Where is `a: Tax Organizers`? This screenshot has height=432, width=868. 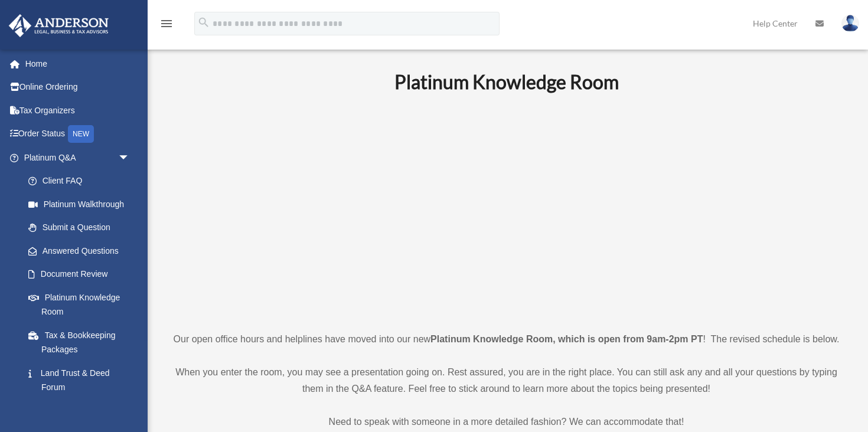
a: Tax Organizers is located at coordinates (78, 110).